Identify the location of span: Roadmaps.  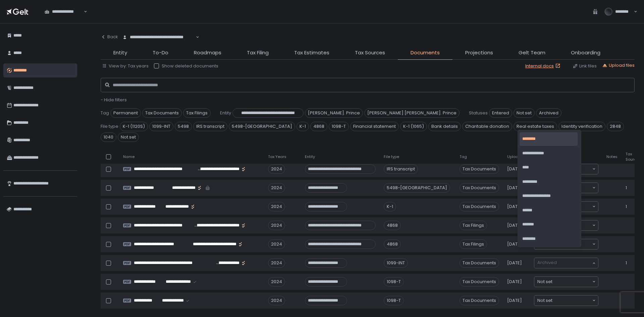
(208, 53).